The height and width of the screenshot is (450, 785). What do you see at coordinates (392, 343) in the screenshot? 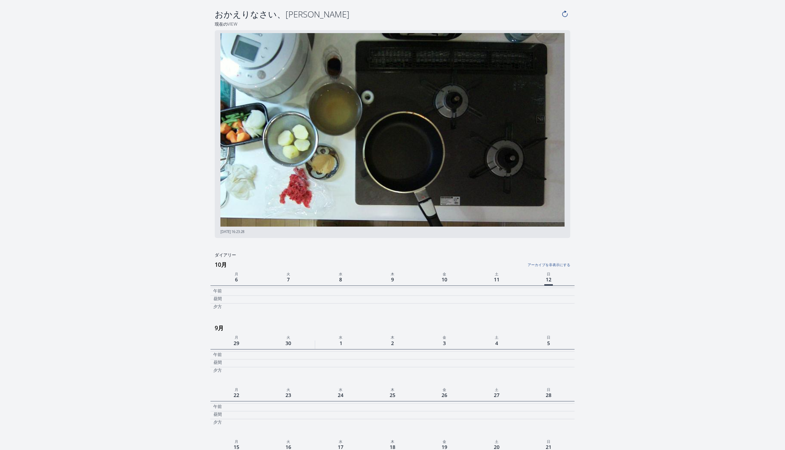
I see `span: 2` at bounding box center [392, 343].